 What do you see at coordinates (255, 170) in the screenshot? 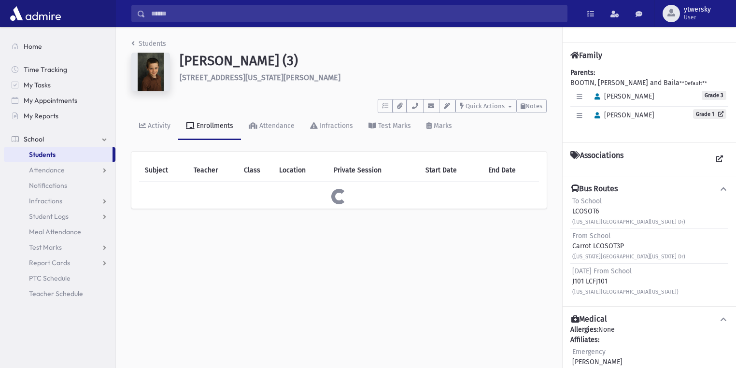
I see `th: Class` at bounding box center [255, 170].